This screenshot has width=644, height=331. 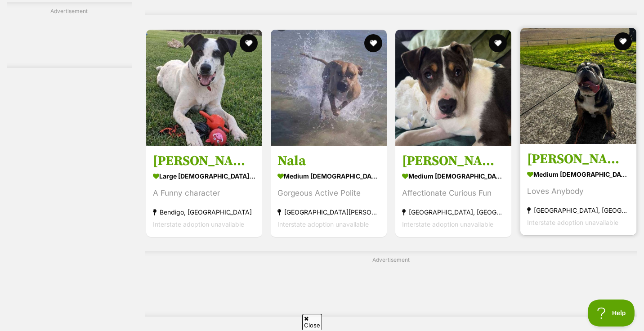 What do you see at coordinates (454, 193) in the screenshot?
I see `div: Affectionate Curious Fun` at bounding box center [454, 193].